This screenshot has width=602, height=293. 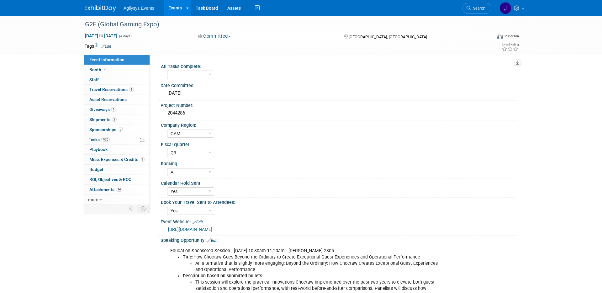 I want to click on div: Ranking:, so click(x=338, y=163).